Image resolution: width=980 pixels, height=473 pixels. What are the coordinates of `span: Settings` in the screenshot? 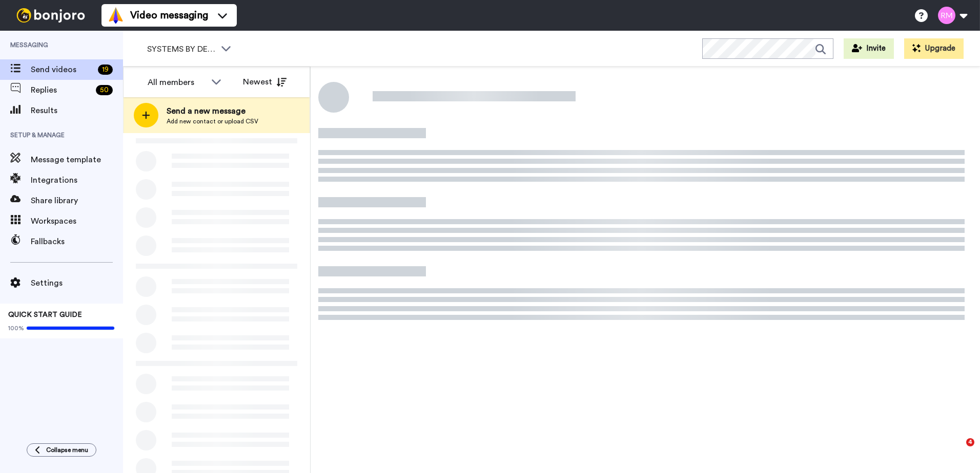 It's located at (77, 283).